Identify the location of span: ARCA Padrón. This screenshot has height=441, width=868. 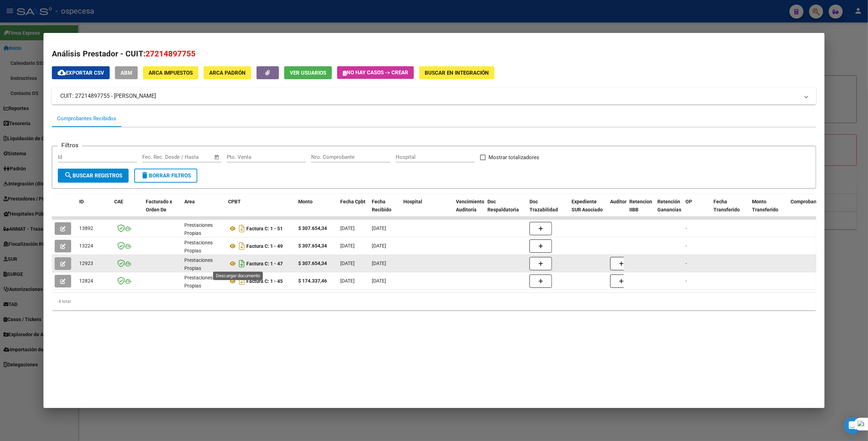
(228, 73).